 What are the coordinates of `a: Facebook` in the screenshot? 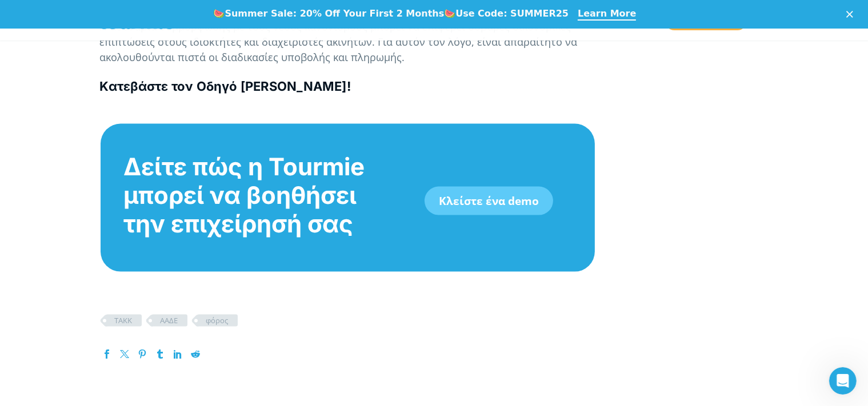 It's located at (107, 354).